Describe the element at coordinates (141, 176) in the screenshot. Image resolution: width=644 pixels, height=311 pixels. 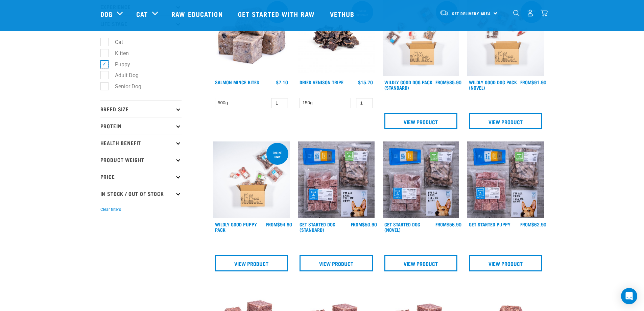
I see `p: Price` at that location.